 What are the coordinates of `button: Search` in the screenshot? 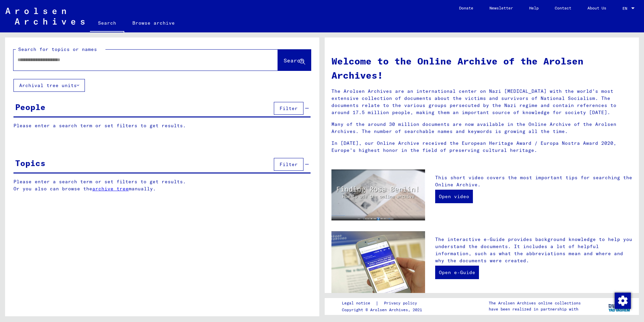 It's located at (294, 60).